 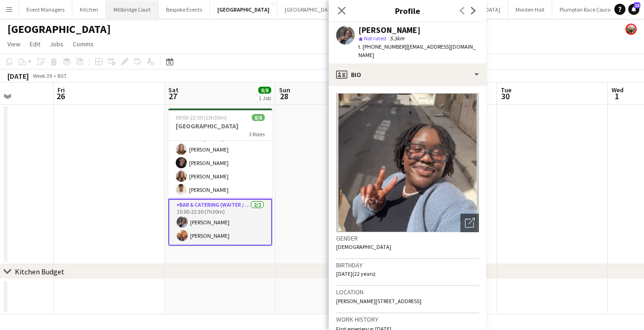 I want to click on button: Event Managers, so click(x=45, y=9).